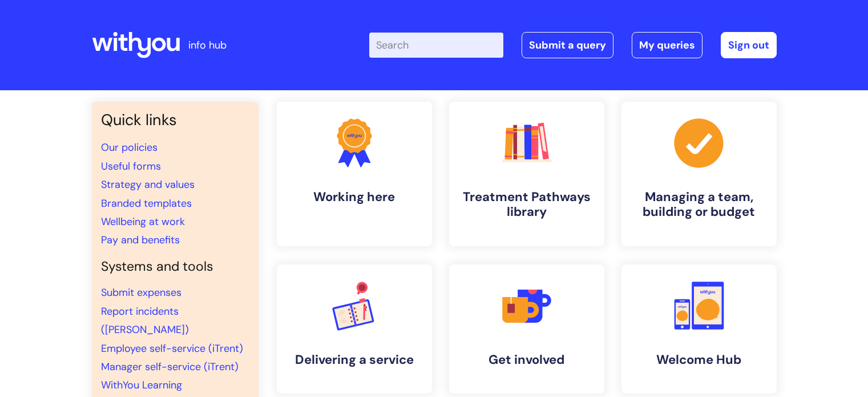 The width and height of the screenshot is (868, 397). I want to click on p: info hub, so click(207, 45).